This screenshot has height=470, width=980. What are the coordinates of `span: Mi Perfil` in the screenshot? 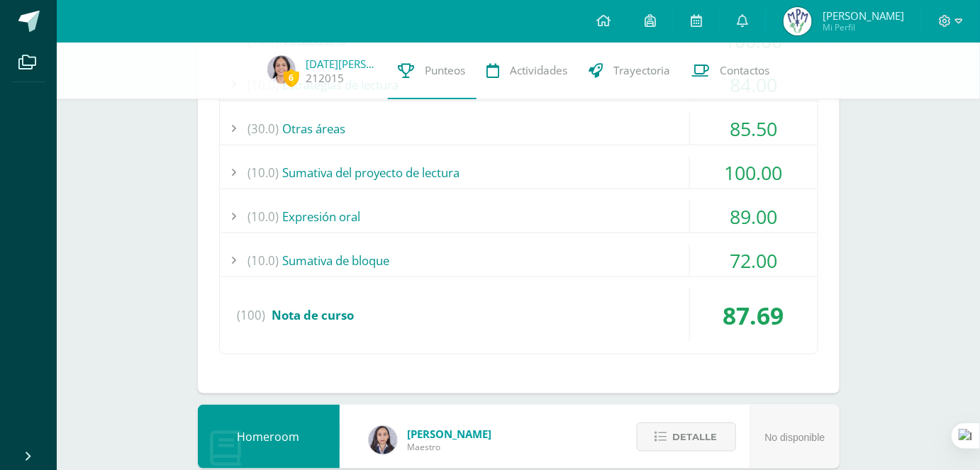 It's located at (863, 27).